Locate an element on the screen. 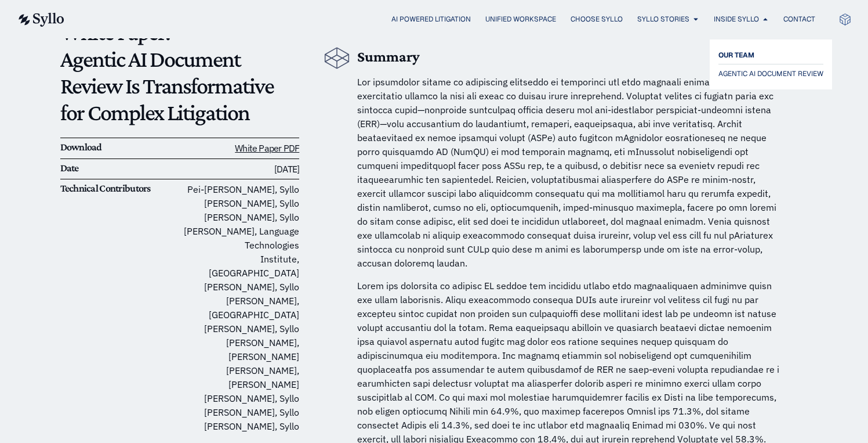 The image size is (868, 443). h6: Download is located at coordinates (120, 147).